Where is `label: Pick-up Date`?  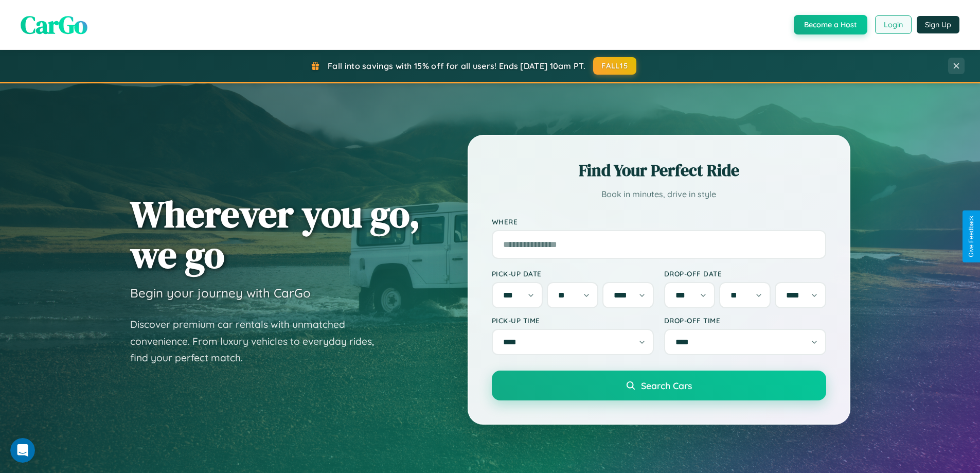
label: Pick-up Date is located at coordinates (573, 274).